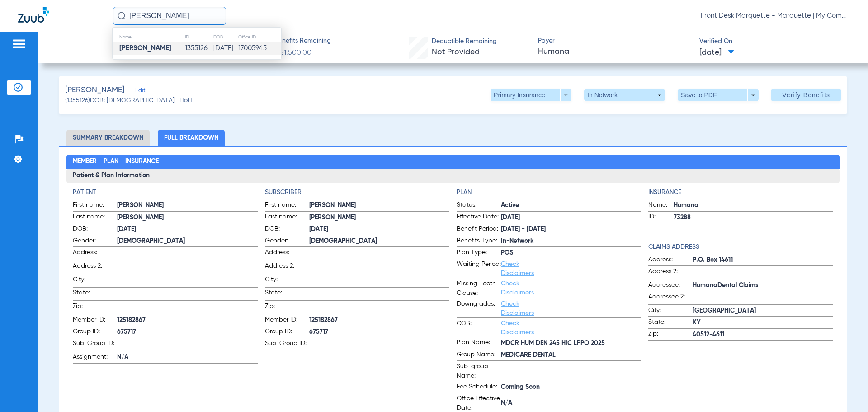 This screenshot has width=868, height=412. Describe the element at coordinates (479, 356) in the screenshot. I see `span: Group Name:` at that location.